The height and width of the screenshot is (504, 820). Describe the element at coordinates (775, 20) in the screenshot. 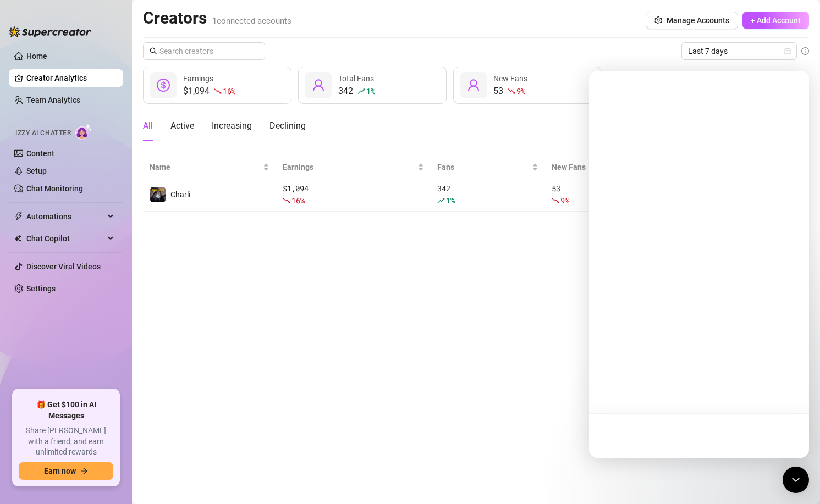

I see `span: + Add Account` at that location.